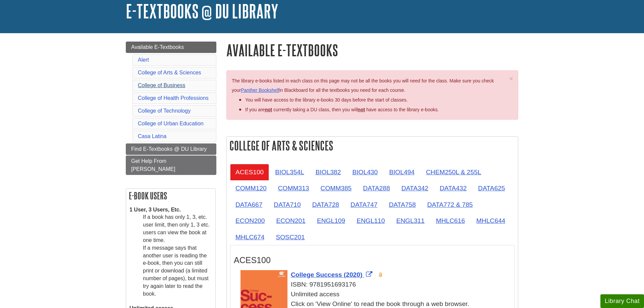 The width and height of the screenshot is (644, 308). What do you see at coordinates (362, 86) in the screenshot?
I see `span: The library e-books listed in each class on this page may not be all the books you will need for ...` at bounding box center [362, 86].